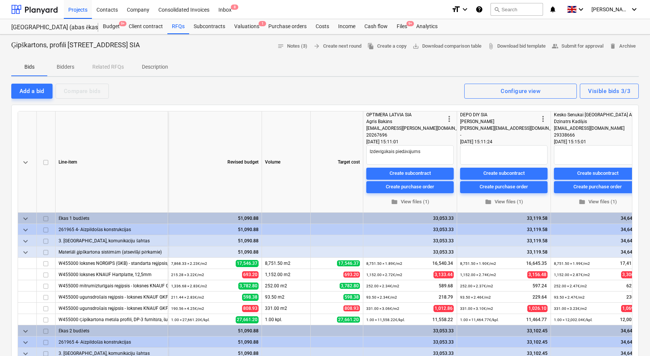  What do you see at coordinates (288, 27) in the screenshot?
I see `div: Purchase orders` at bounding box center [288, 27].